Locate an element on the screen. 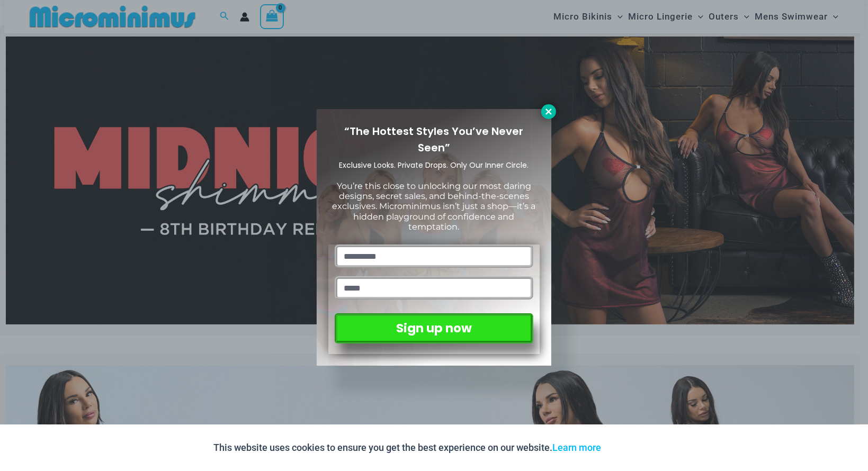 Image resolution: width=868 pixels, height=471 pixels. a: Learn more is located at coordinates (577, 447).